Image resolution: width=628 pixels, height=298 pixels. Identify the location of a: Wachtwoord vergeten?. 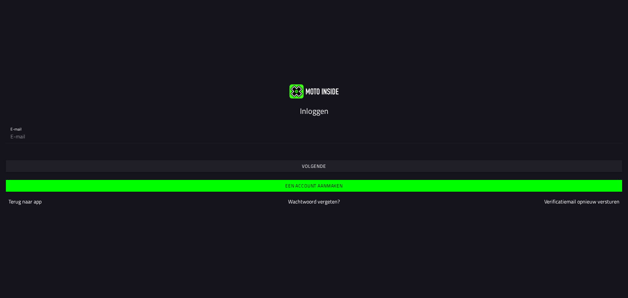
(314, 201).